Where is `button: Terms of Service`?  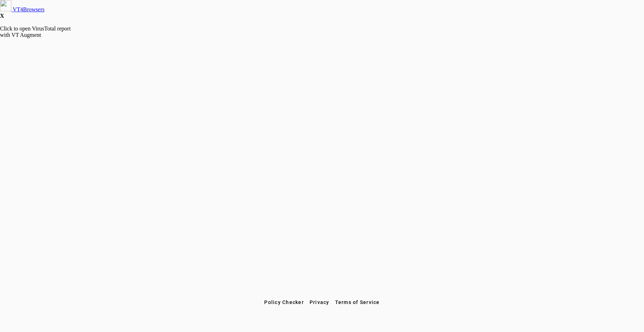
button: Terms of Service is located at coordinates (358, 302).